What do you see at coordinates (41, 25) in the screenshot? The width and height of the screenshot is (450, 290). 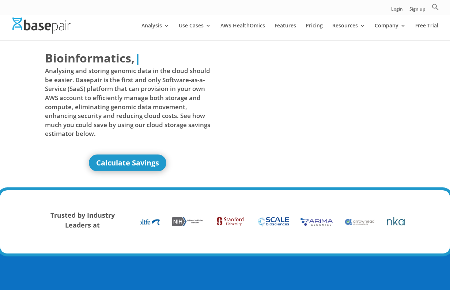 I see `img: Basepair` at bounding box center [41, 25].